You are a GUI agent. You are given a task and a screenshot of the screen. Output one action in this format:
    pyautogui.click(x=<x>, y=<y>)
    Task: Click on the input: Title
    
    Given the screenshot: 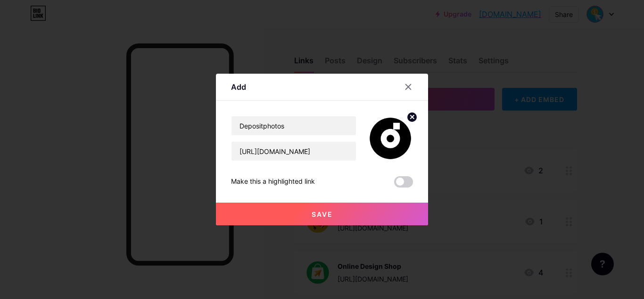 What is the action you would take?
    pyautogui.click(x=294, y=126)
    